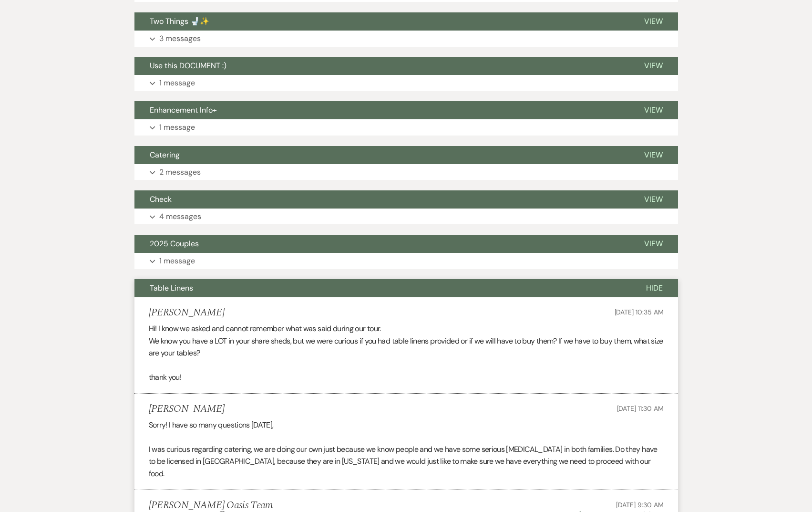 This screenshot has height=512, width=812. I want to click on p: We know you have a LOT in your share sheds, but we were curious if you had table linens provided ..., so click(406, 347).